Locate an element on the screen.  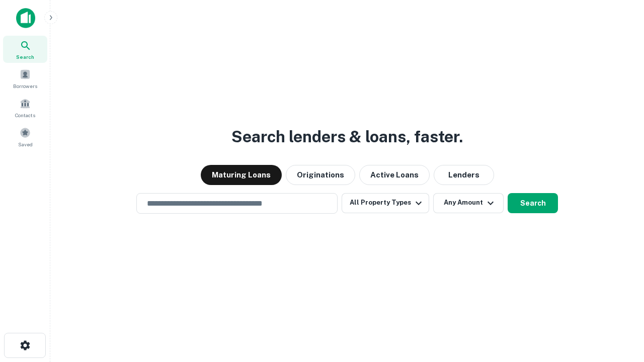
a: Borrowers is located at coordinates (25, 78).